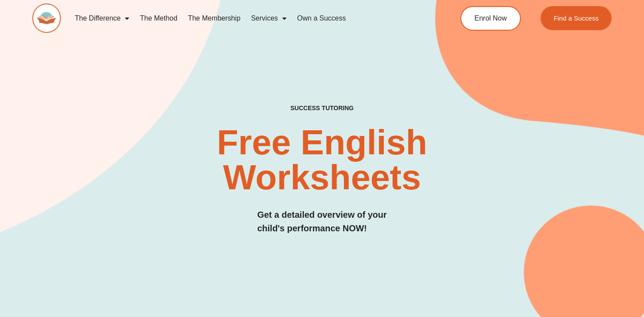 This screenshot has width=644, height=317. I want to click on nav: Menu, so click(249, 18).